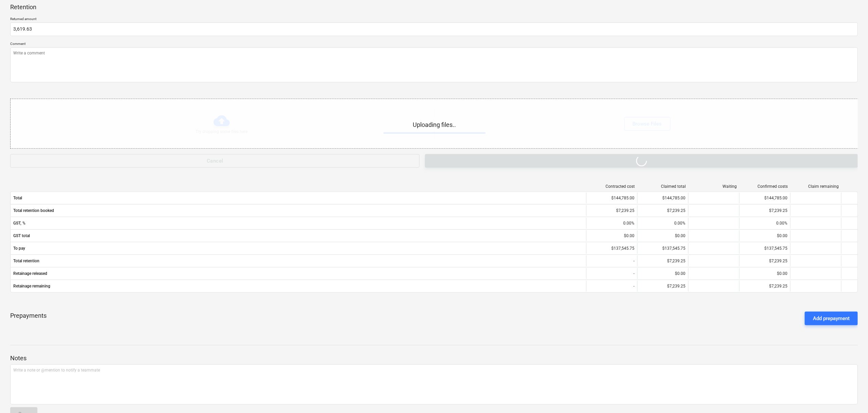 The image size is (868, 413). I want to click on span: Total, so click(298, 198).